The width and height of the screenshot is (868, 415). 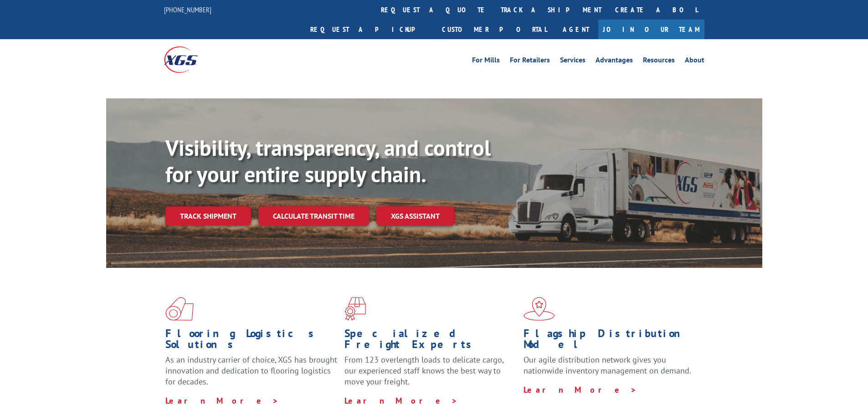 I want to click on a: About, so click(x=695, y=61).